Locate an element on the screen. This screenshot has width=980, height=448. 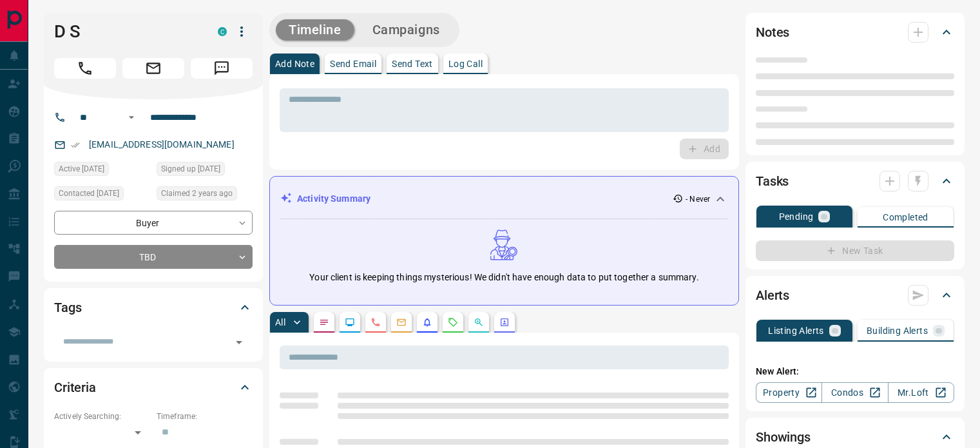
p: Completed is located at coordinates (905, 217).